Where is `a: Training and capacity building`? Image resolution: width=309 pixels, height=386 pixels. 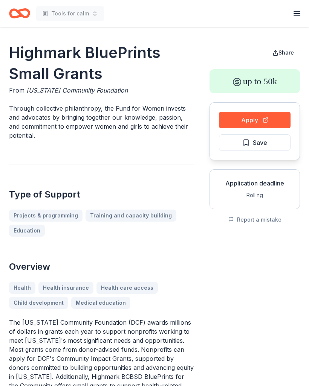
a: Training and capacity building is located at coordinates (131, 216).